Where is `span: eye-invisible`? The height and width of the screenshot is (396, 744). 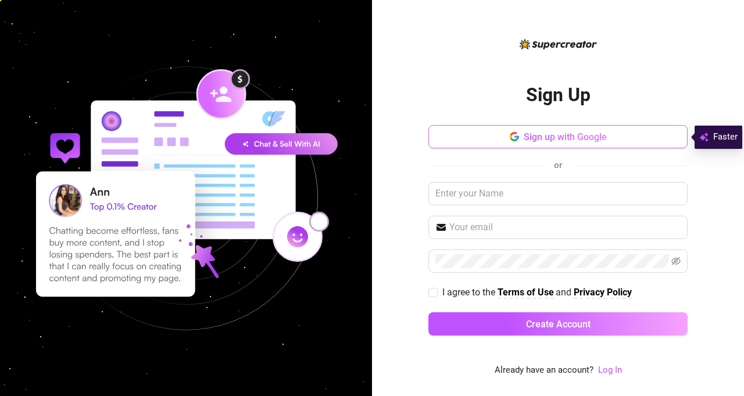
span: eye-invisible is located at coordinates (676, 261).